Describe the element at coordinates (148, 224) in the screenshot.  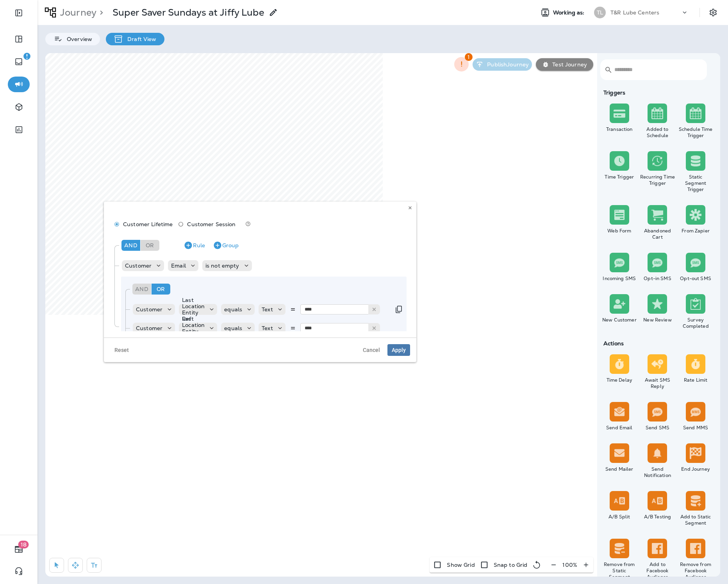
I see `span: Customer Lifetime` at that location.